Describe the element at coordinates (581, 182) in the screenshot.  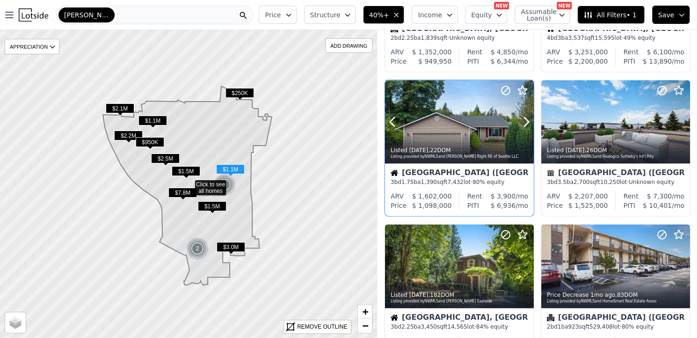
I see `span: 2,700` at that location.